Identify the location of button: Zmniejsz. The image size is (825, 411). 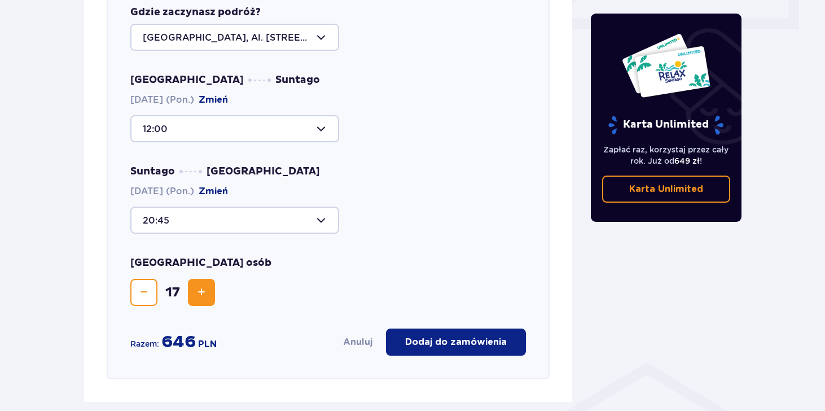
(144, 292).